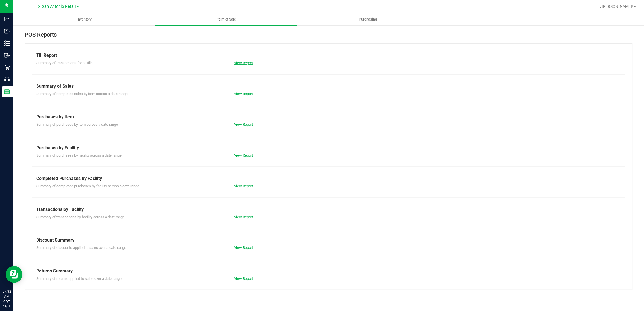 Image resolution: width=644 pixels, height=311 pixels. I want to click on div: Purchases by Item, so click(329, 117).